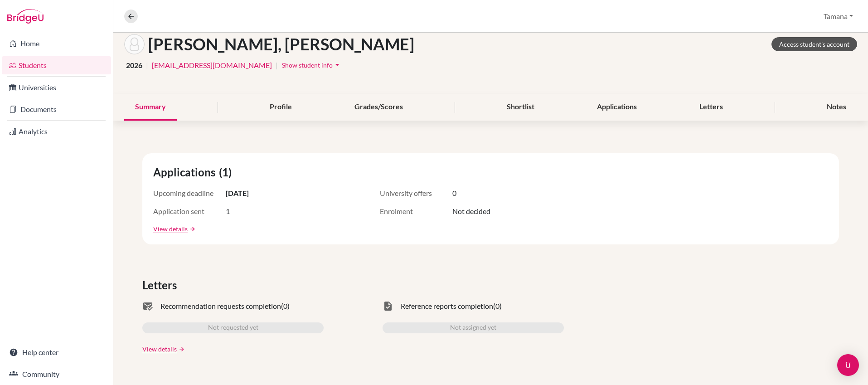 The height and width of the screenshot is (385, 868). What do you see at coordinates (134, 44) in the screenshot?
I see `img: Jordan Daniel SPENCER's avatar` at bounding box center [134, 44].